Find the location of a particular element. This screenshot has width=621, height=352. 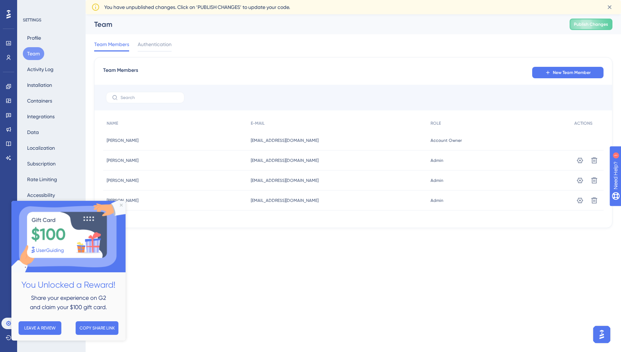

span: Share your experience on G2 is located at coordinates (57, 97).